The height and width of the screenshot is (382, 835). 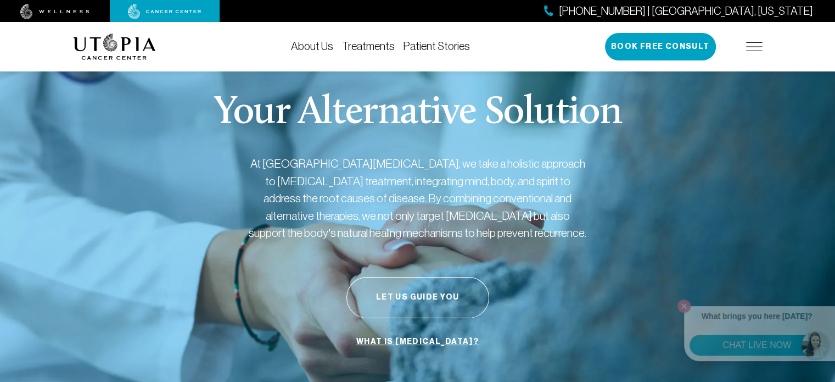 I want to click on button: Book Free Consult, so click(x=661, y=47).